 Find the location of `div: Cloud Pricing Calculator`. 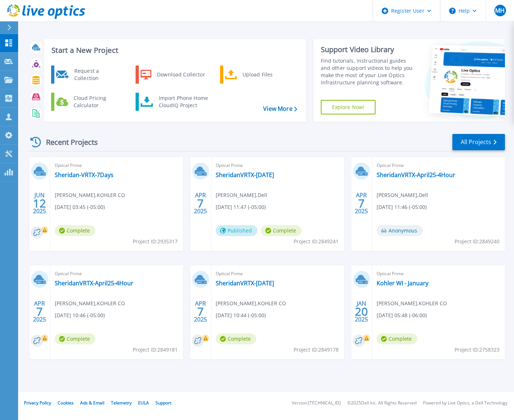

div: Cloud Pricing Calculator is located at coordinates (97, 102).